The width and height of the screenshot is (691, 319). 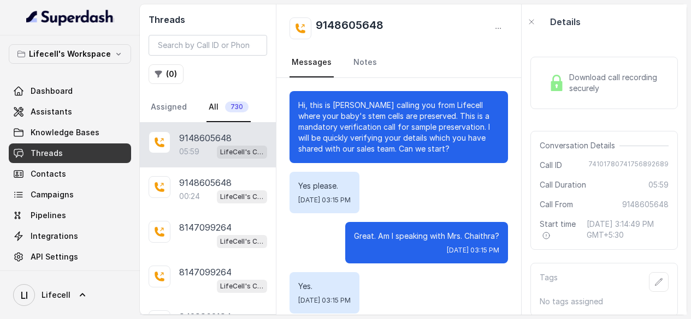 I want to click on h2: 9148605648, so click(x=349, y=28).